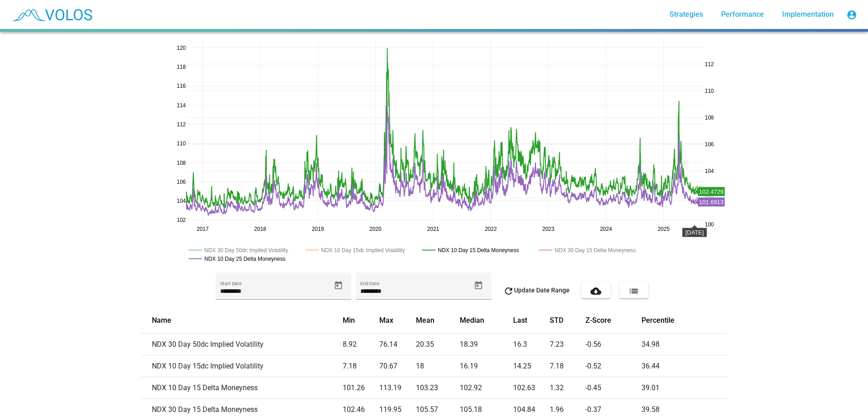  Describe the element at coordinates (536, 290) in the screenshot. I see `button: Update Date Range` at that location.